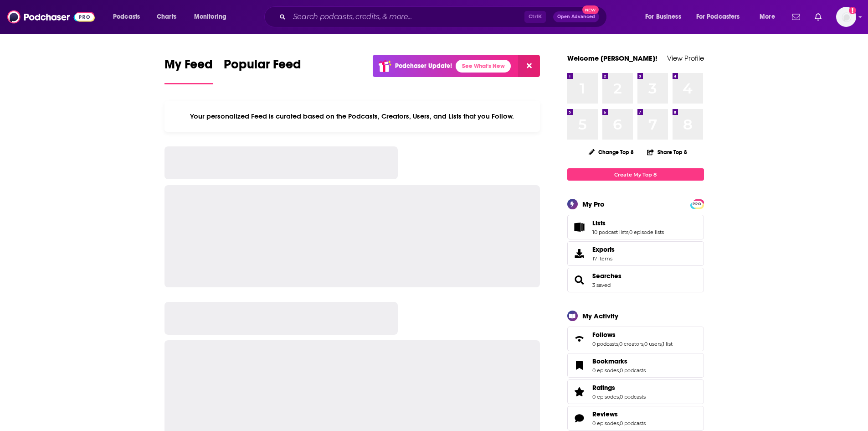 This screenshot has height=431, width=868. What do you see at coordinates (602, 285) in the screenshot?
I see `a: 3 saved` at bounding box center [602, 285].